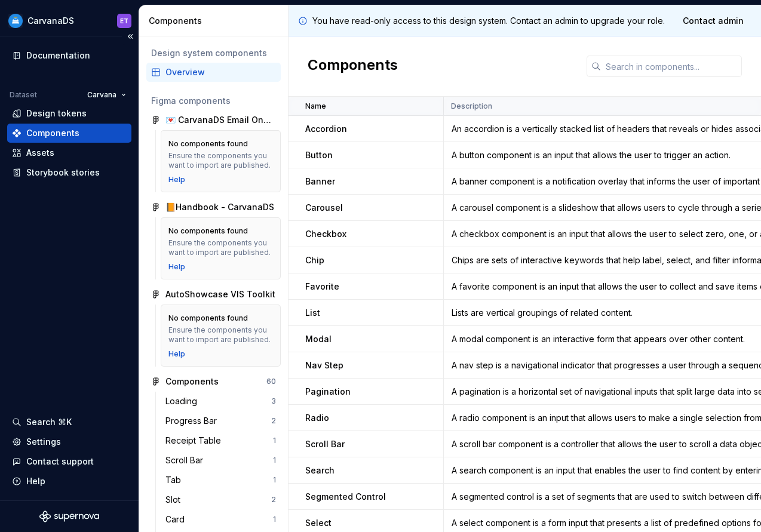  I want to click on a: Components, so click(69, 133).